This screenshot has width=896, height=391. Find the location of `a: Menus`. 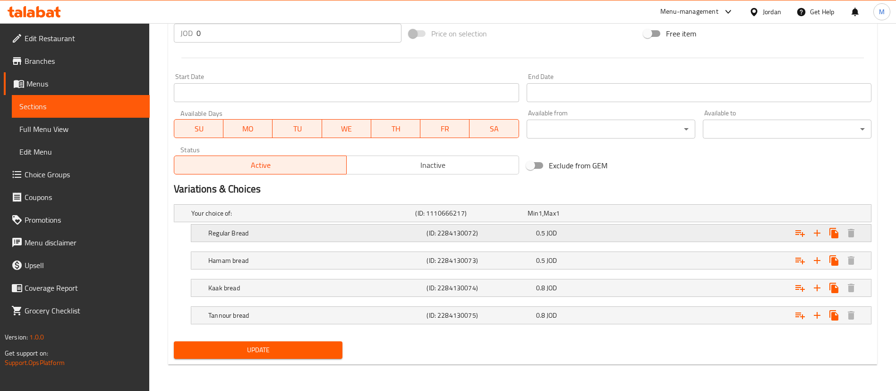

a: Menus is located at coordinates (77, 84).